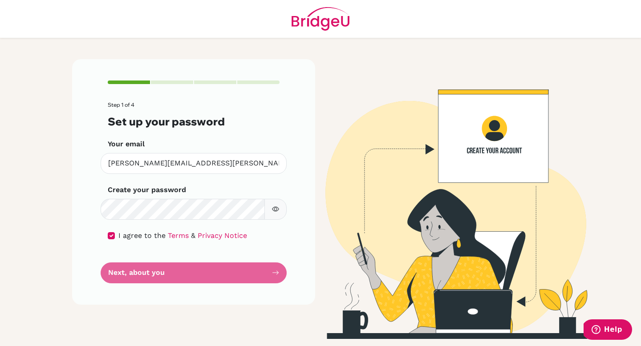 The width and height of the screenshot is (641, 346). What do you see at coordinates (194, 163) in the screenshot?
I see `input: Insert your email*` at bounding box center [194, 163].